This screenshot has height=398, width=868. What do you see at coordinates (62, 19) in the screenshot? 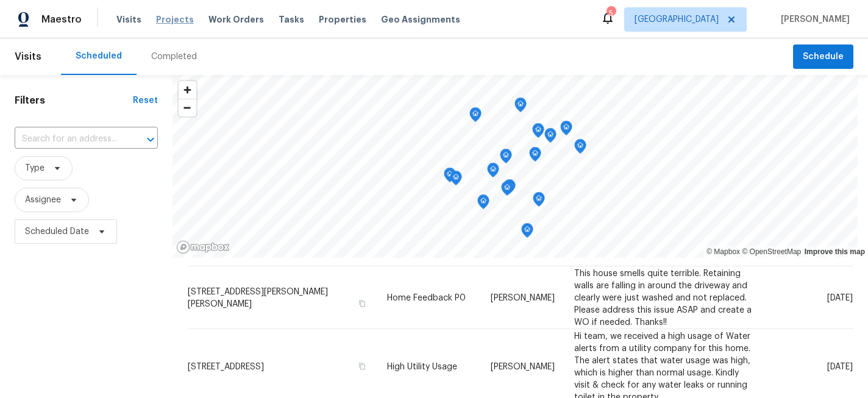
I see `span: Maestro` at bounding box center [62, 19].